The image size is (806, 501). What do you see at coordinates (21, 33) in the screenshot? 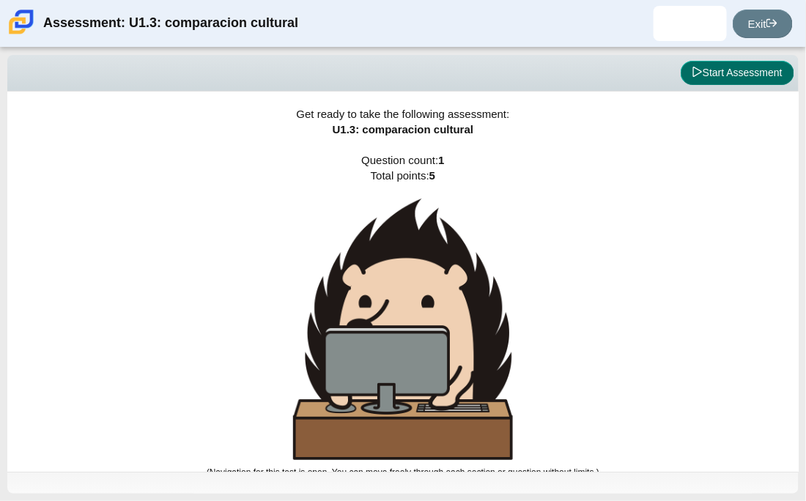
I see `a: Carmen School of Science & Technology` at bounding box center [21, 33].